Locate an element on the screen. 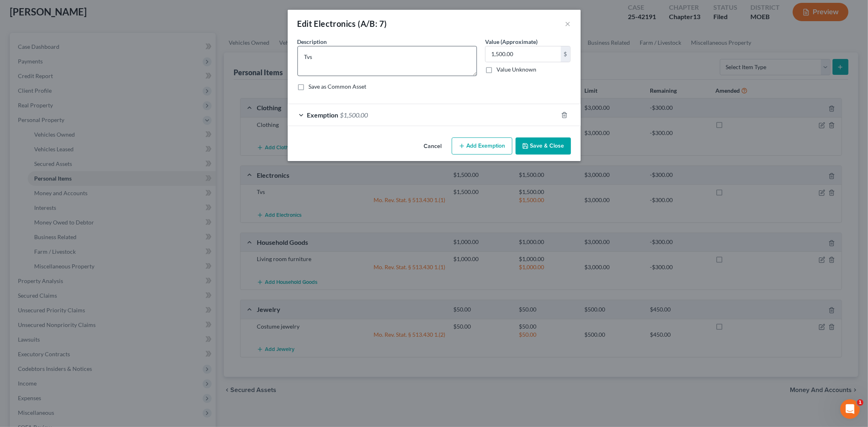 The height and width of the screenshot is (427, 868). input: 0.00 is located at coordinates (523, 54).